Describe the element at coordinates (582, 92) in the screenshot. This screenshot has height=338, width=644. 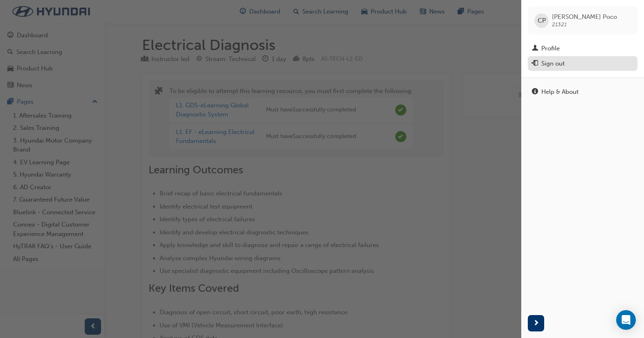
I see `a: Help & About` at that location.